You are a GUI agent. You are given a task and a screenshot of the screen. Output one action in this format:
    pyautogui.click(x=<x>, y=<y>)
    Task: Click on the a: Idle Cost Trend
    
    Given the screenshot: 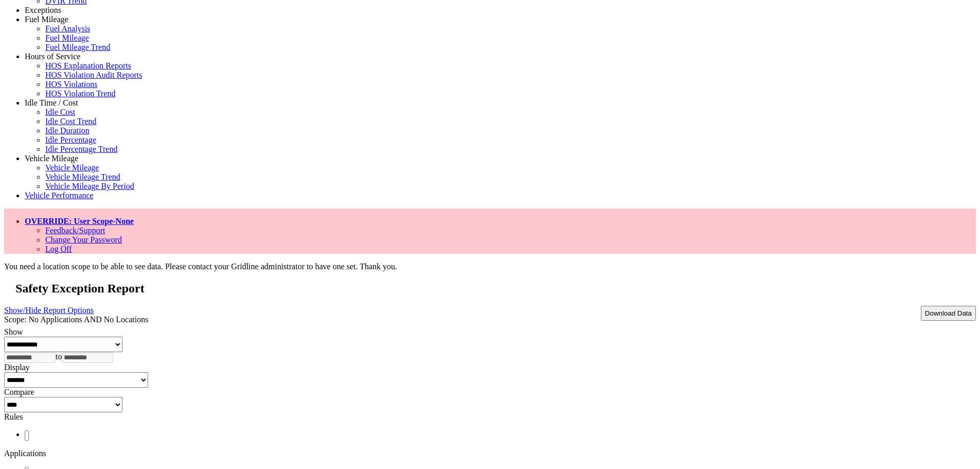 What is the action you would take?
    pyautogui.click(x=71, y=121)
    